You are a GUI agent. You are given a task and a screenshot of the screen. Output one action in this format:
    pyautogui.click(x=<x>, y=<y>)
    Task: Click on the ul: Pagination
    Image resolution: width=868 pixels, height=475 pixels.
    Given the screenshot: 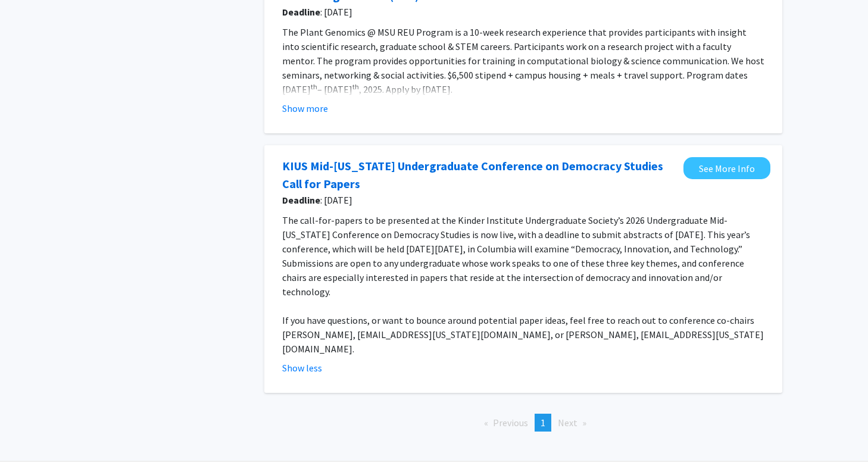 What is the action you would take?
    pyautogui.click(x=524, y=423)
    